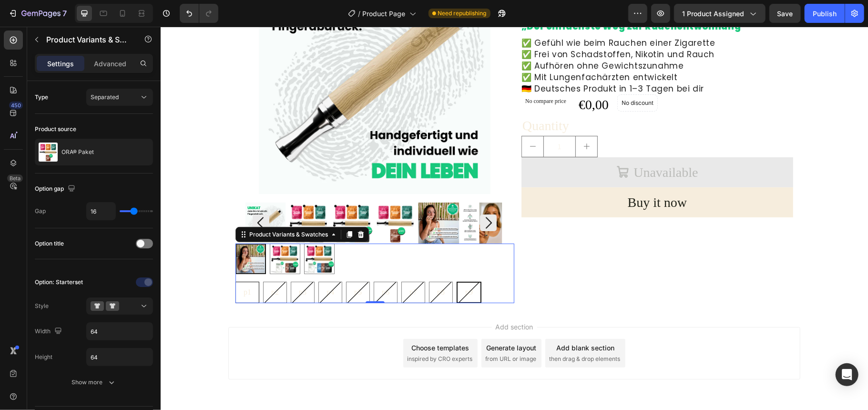 The height and width of the screenshot is (410, 868). Describe the element at coordinates (497, 145) in the screenshot. I see `button: Unavailable` at that location.